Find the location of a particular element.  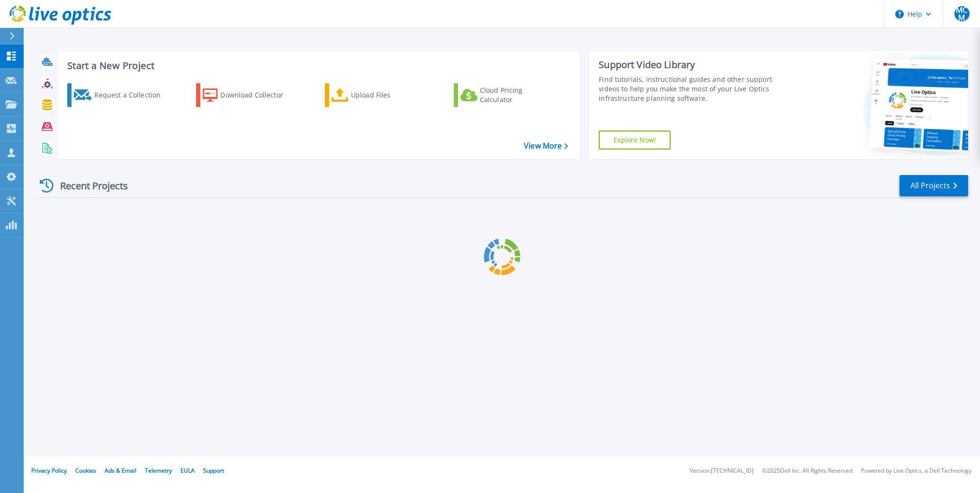

li: Powered by Live Optics, a Dell Technology is located at coordinates (916, 471).